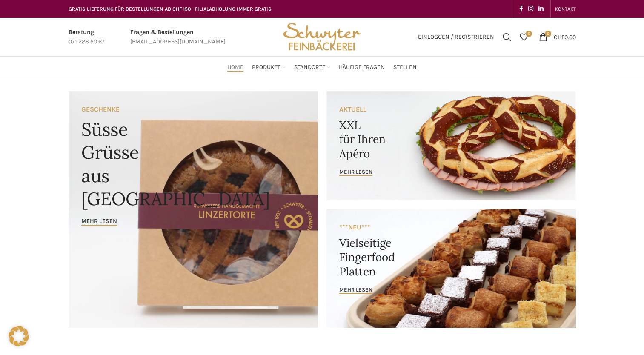 This screenshot has width=644, height=355. What do you see at coordinates (531, 9) in the screenshot?
I see `a: Instagram social link` at bounding box center [531, 9].